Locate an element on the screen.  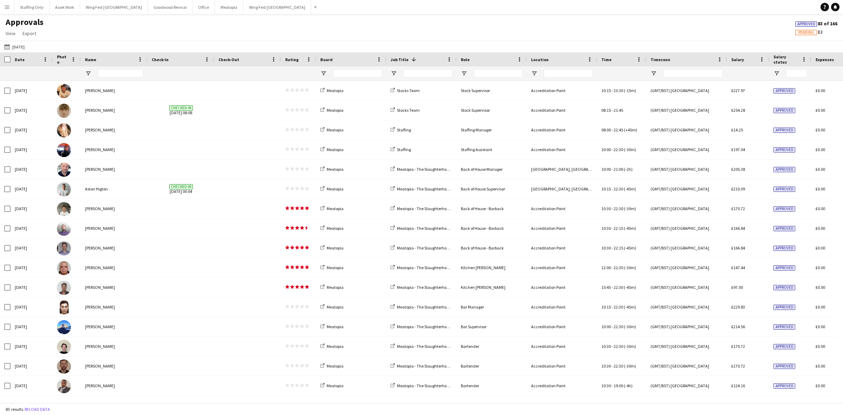
span: £97.00 is located at coordinates (737, 287).